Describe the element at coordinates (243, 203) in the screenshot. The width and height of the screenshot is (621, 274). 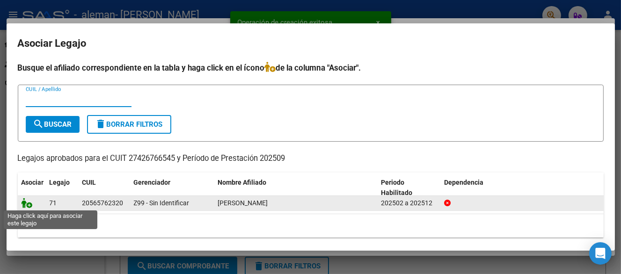
I see `span: HERNANDEZ WOLOVICH JERONIMO` at that location.